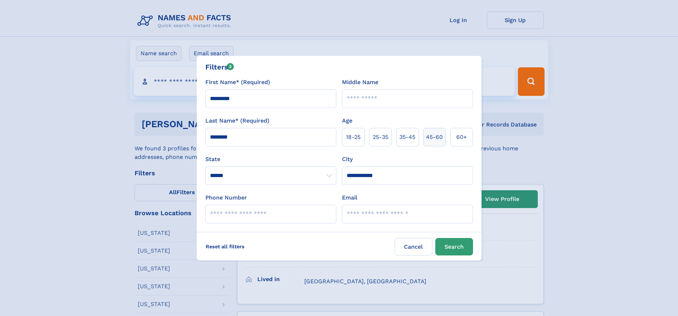 The width and height of the screenshot is (678, 316). Describe the element at coordinates (225, 246) in the screenshot. I see `label: Reset all filters` at that location.